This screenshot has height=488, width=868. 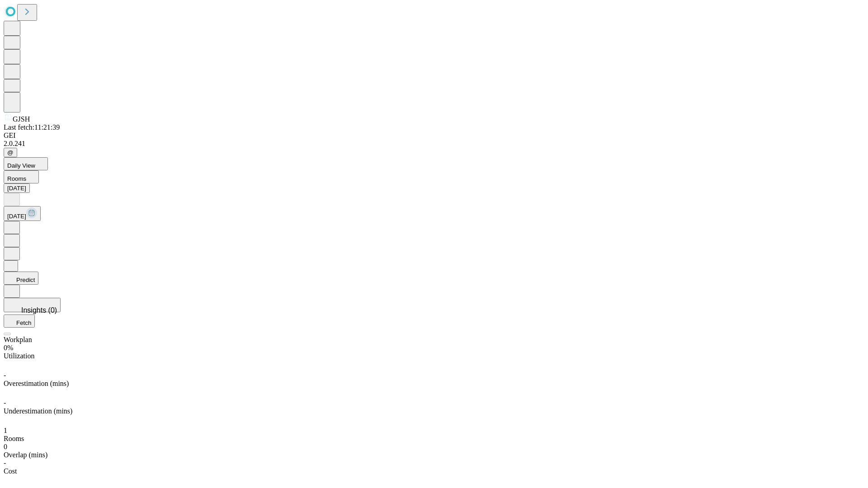 I want to click on span: Insights (0), so click(x=39, y=310).